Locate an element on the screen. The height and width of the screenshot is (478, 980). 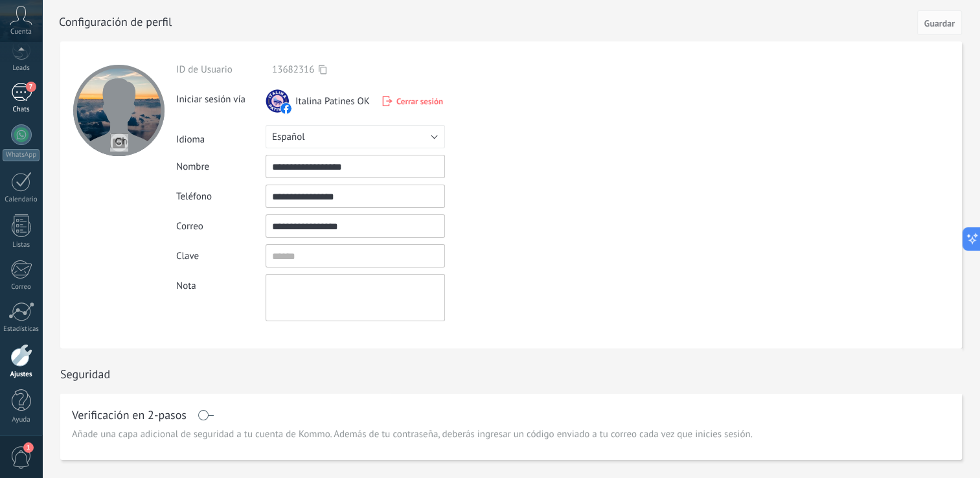
button: Español is located at coordinates (355, 136).